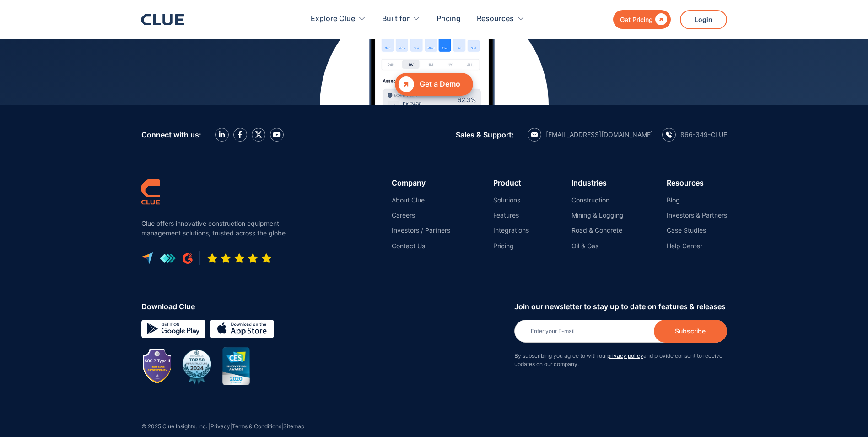 The width and height of the screenshot is (868, 437). I want to click on div: Connect with us:, so click(171, 135).